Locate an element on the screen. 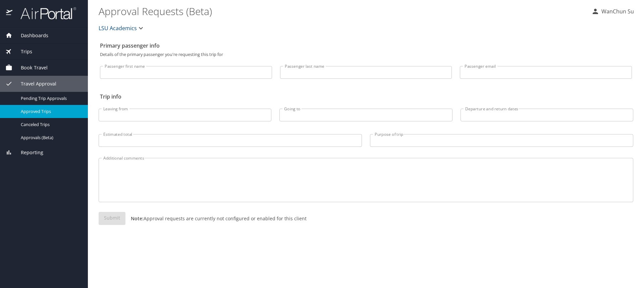  span: Book Travel is located at coordinates (30, 68).